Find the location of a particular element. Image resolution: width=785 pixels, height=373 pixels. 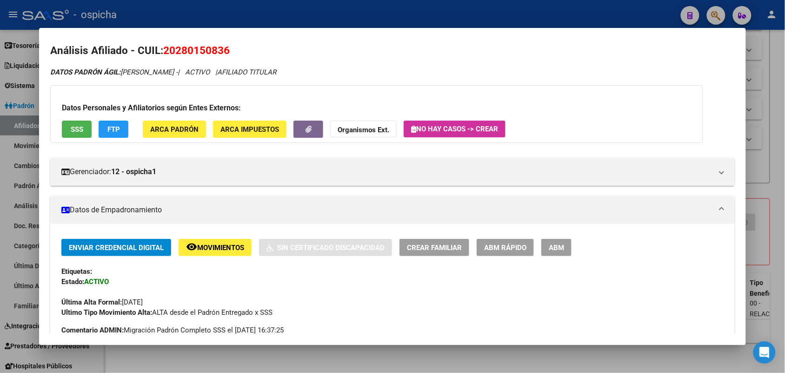

span: 20280150836 is located at coordinates (196, 50).